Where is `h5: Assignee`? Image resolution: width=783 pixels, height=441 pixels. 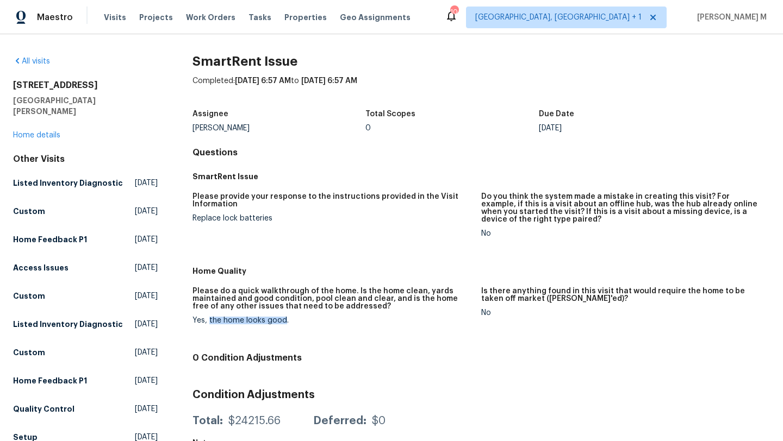
h5: Assignee is located at coordinates (210, 114).